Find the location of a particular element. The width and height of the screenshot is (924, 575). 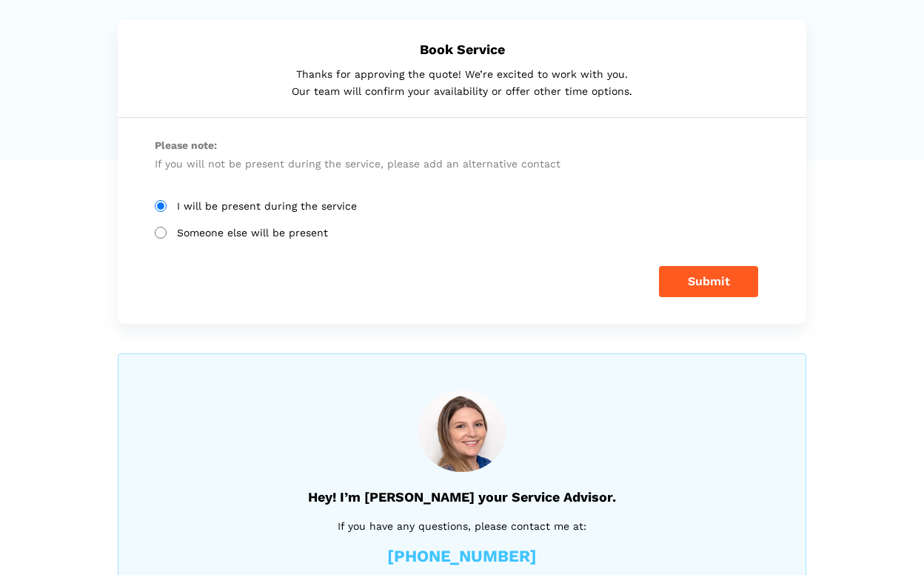

label: Someone else will be present is located at coordinates (462, 233).